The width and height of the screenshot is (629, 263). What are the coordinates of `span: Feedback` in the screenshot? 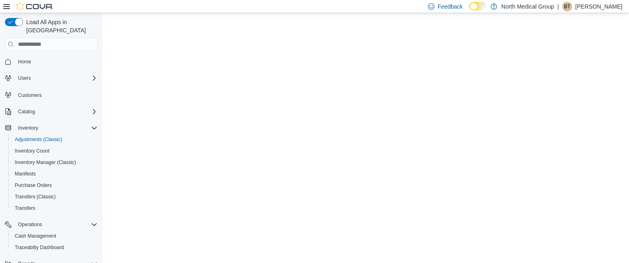 It's located at (450, 7).